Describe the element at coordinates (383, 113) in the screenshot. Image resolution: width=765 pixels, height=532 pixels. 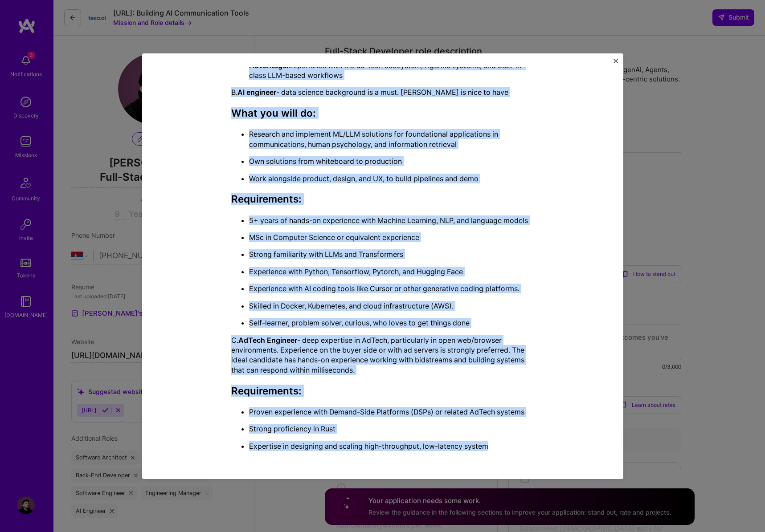
I see `h3: What you will do:` at that location.